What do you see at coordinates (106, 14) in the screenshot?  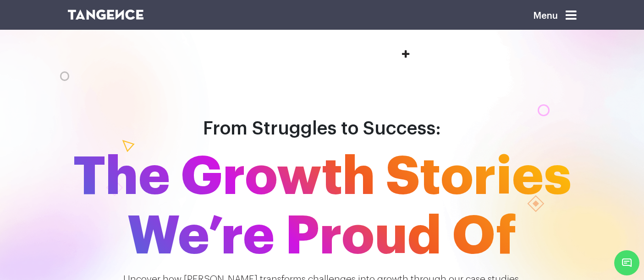 I see `img: logo SVG` at bounding box center [106, 14].